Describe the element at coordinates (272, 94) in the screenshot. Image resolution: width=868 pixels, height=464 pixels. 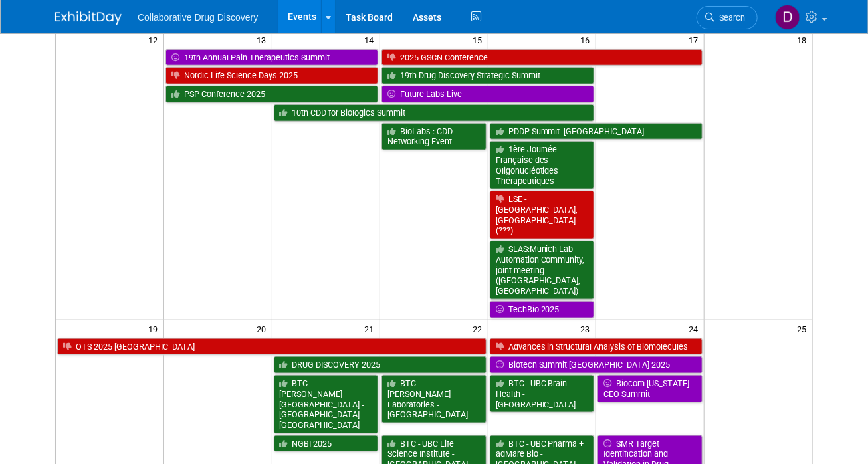
I see `a: PSP Conference 2025` at that location.